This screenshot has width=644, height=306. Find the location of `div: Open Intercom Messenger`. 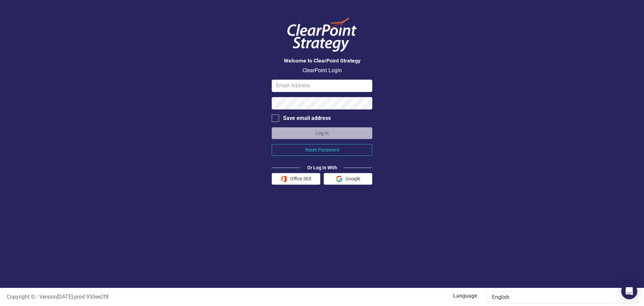

div: Open Intercom Messenger is located at coordinates (629, 291).